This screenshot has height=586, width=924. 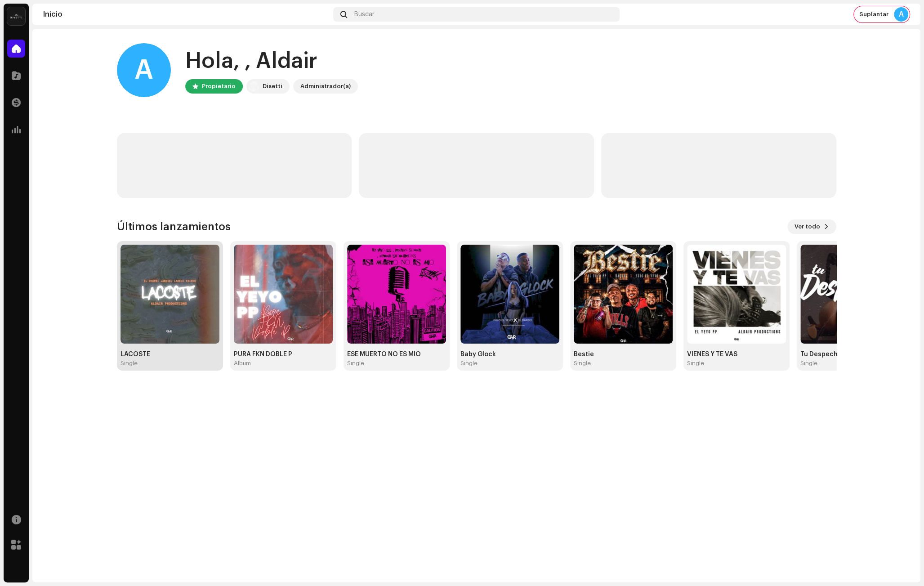 What do you see at coordinates (283, 354) in the screenshot?
I see `div: PURA FKN DOBLE P` at bounding box center [283, 354].